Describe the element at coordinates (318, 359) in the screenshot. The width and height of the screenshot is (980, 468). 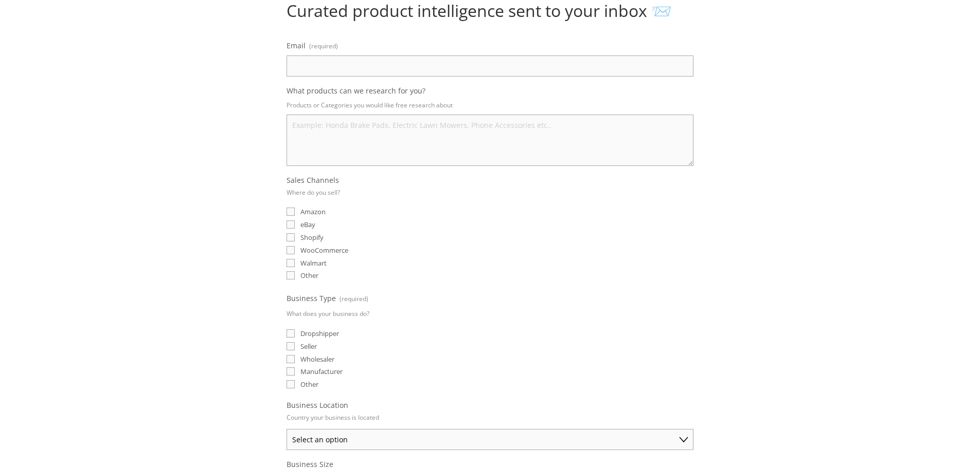
I see `span: Wholesaler` at that location.